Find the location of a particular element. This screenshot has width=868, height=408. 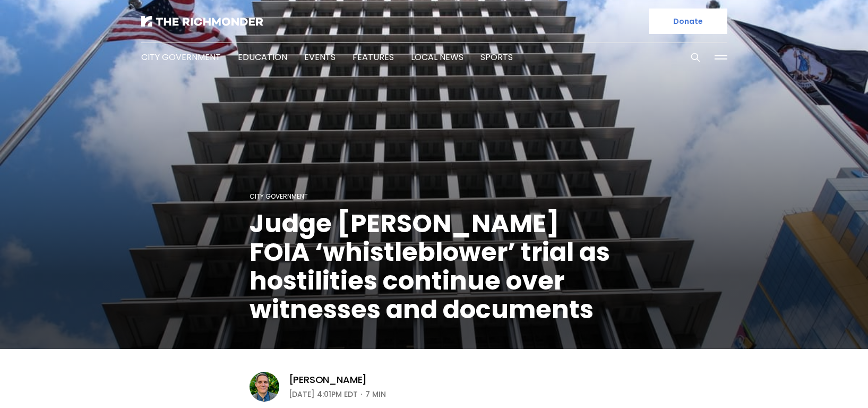

img: Graham Moomaw is located at coordinates (264, 387).